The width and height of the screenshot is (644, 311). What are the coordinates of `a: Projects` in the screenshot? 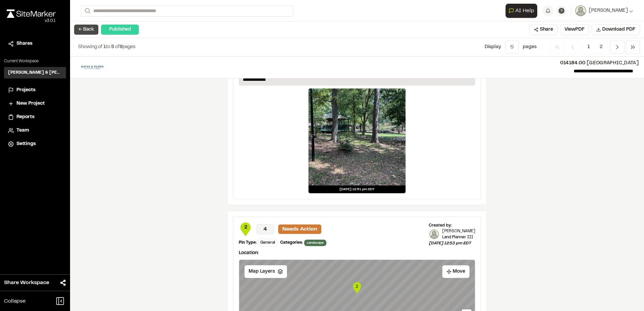 It's located at (35, 90).